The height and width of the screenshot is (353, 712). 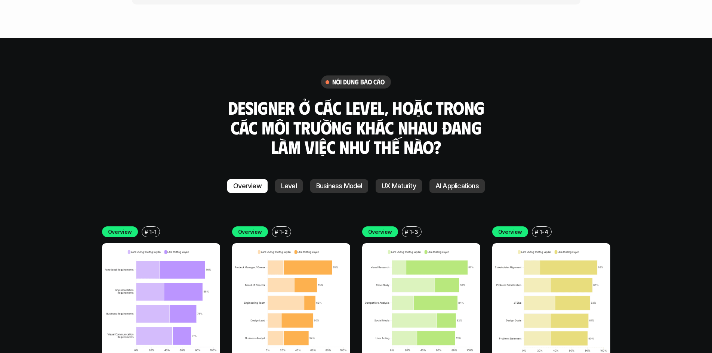 What do you see at coordinates (289, 186) in the screenshot?
I see `p: Level` at bounding box center [289, 186].